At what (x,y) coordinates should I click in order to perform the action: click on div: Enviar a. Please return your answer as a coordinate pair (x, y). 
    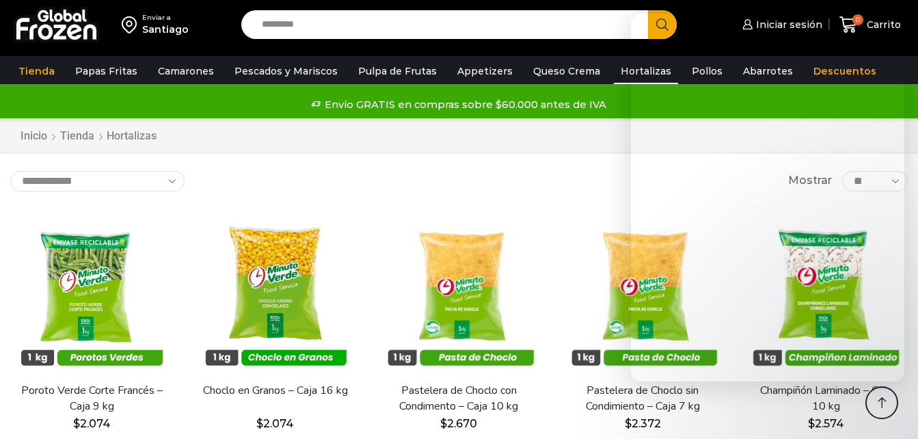
    Looking at the image, I should click on (165, 18).